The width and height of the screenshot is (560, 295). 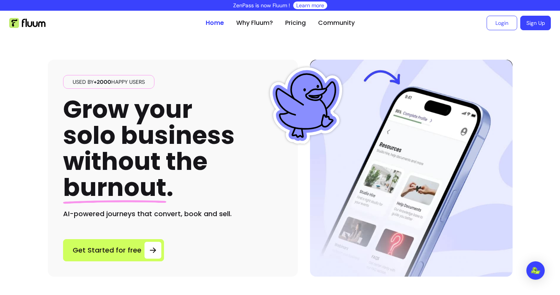 What do you see at coordinates (109, 82) in the screenshot?
I see `span: Used by happy users` at bounding box center [109, 82].